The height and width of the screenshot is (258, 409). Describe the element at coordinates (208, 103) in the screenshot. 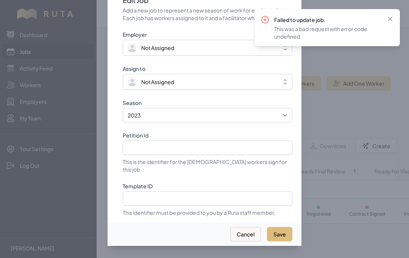

I see `label: Season` at that location.